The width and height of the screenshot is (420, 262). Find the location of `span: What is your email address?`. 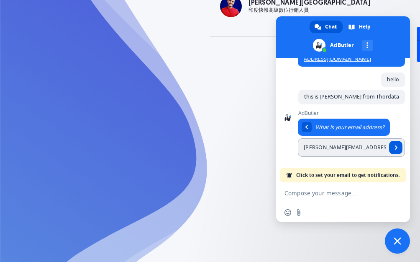

span: What is your email address? is located at coordinates (350, 127).